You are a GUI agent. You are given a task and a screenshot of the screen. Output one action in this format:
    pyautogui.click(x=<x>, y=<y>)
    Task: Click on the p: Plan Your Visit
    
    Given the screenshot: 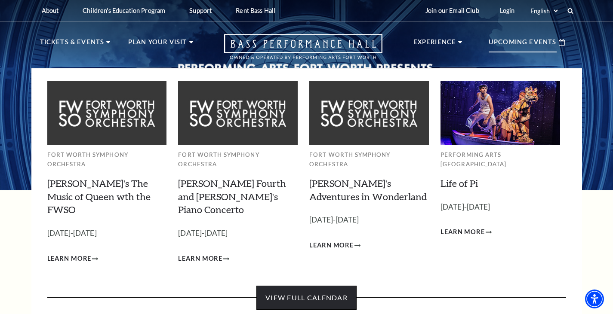 What is the action you would take?
    pyautogui.click(x=157, y=45)
    